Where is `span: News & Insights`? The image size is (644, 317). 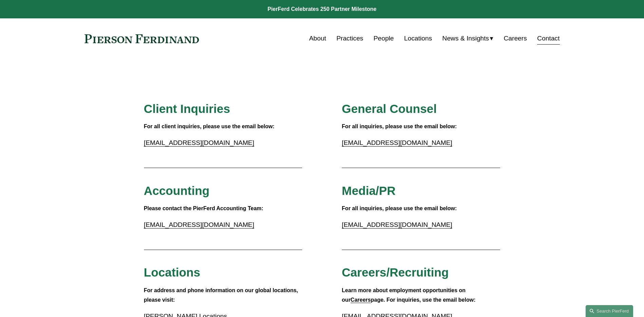 span: News & Insights is located at coordinates (466, 39).